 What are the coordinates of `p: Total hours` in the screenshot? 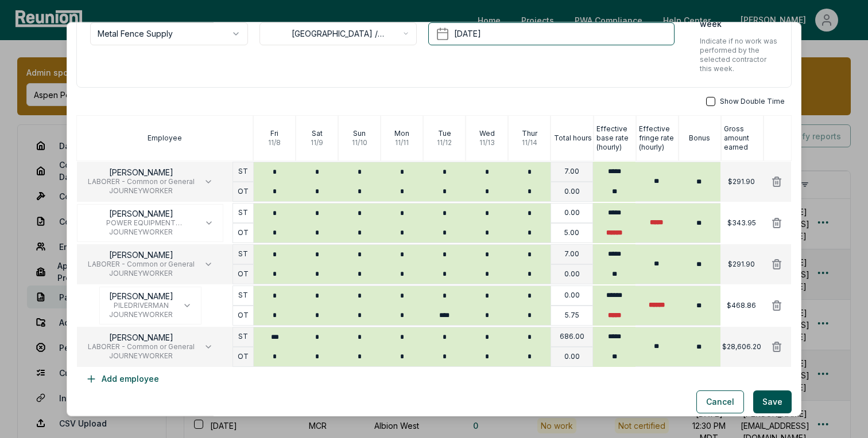 It's located at (573, 138).